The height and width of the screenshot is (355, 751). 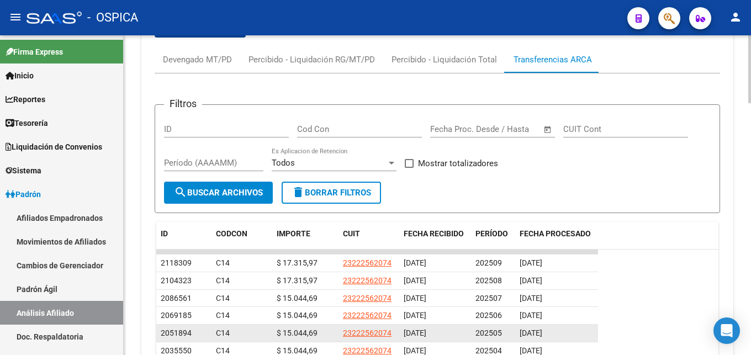 I want to click on span: 202504, so click(x=489, y=351).